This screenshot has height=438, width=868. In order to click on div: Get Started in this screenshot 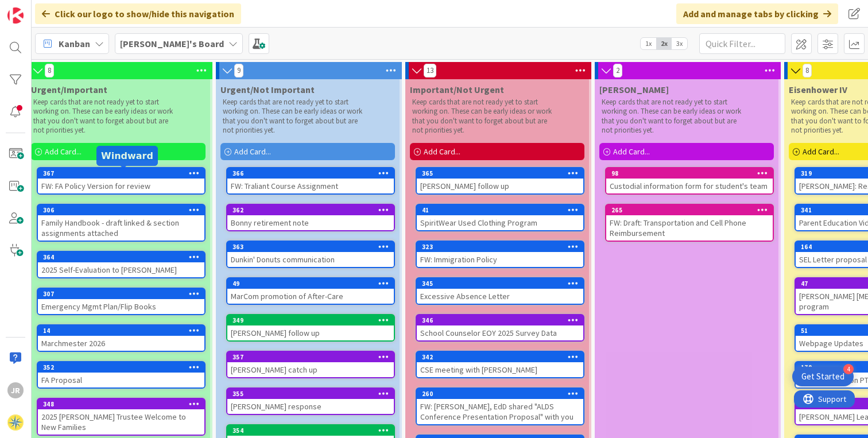, I will do `click(822, 376)`.